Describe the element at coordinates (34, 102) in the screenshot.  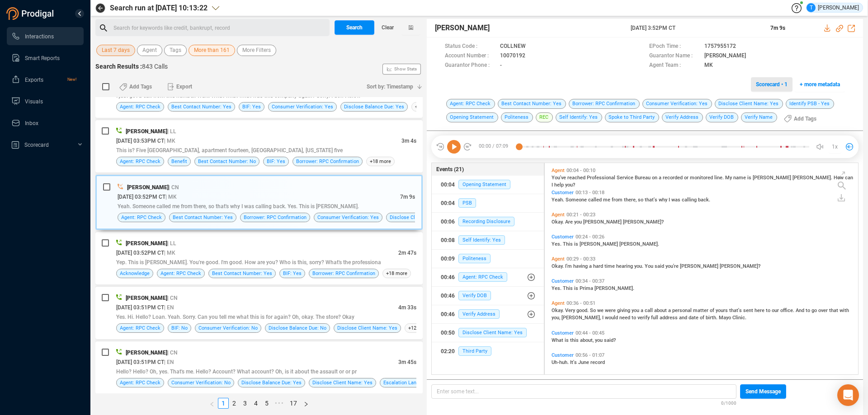
I see `span: Visuals` at that location.